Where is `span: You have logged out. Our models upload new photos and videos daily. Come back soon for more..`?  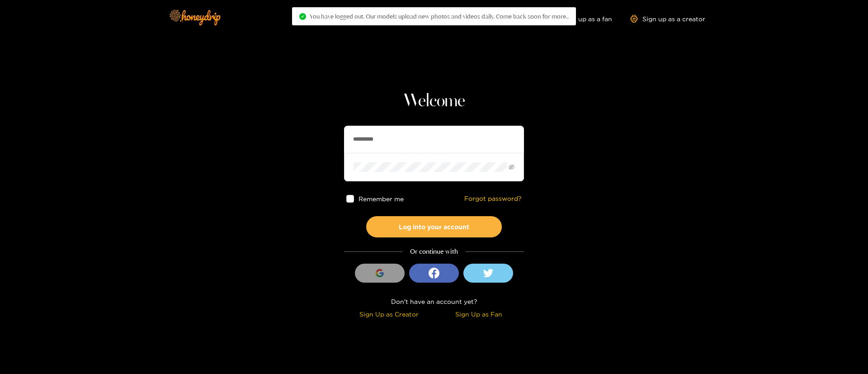
span: You have logged out. Our models upload new photos and videos daily. Come back soon for more.. is located at coordinates (439, 16).